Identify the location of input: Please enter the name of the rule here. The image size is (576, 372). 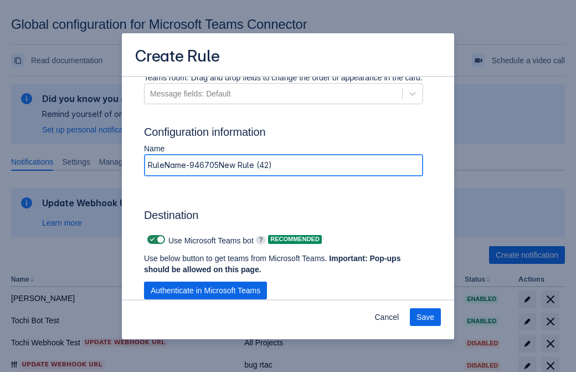
(284, 165).